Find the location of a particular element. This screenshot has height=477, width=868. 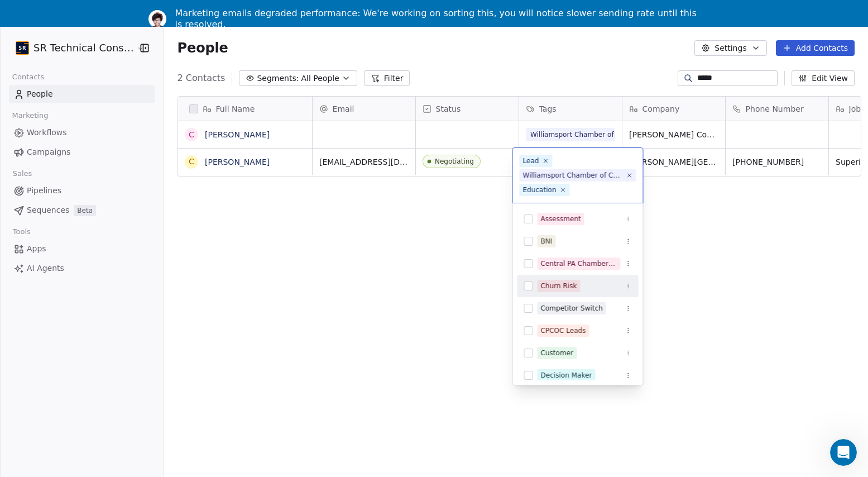

div: Marketing emails degraded performance: We're working on sorting this, you will notice slower send... is located at coordinates (439, 19).